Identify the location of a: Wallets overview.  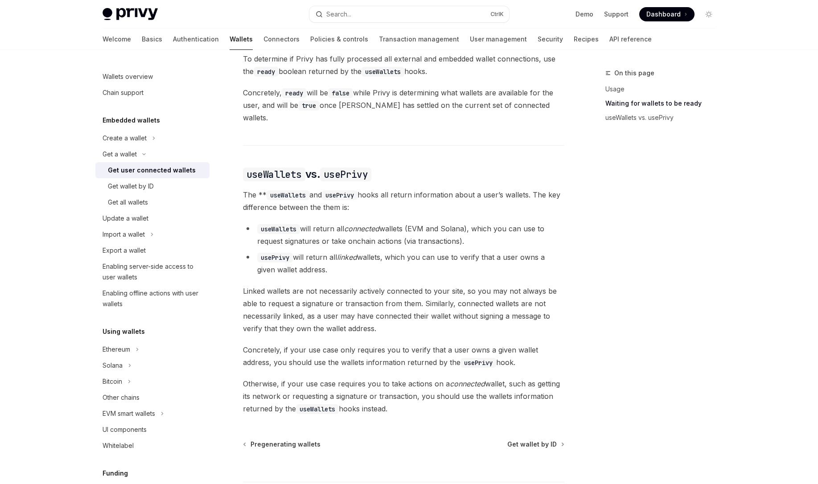
(153, 77).